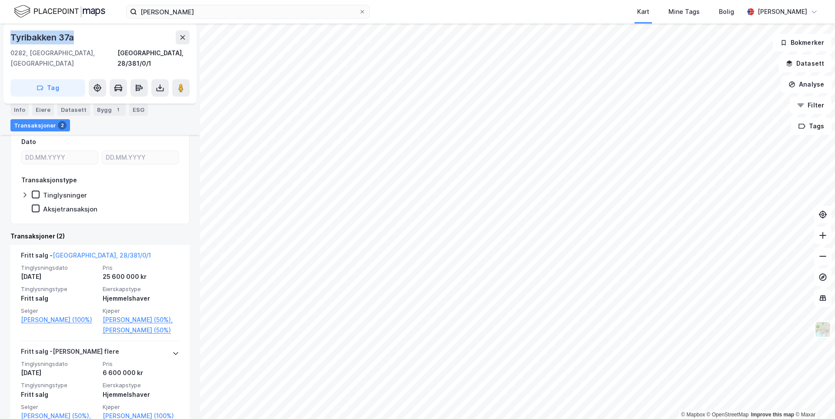 Image resolution: width=835 pixels, height=419 pixels. I want to click on div: Aksjetransaksjon, so click(70, 209).